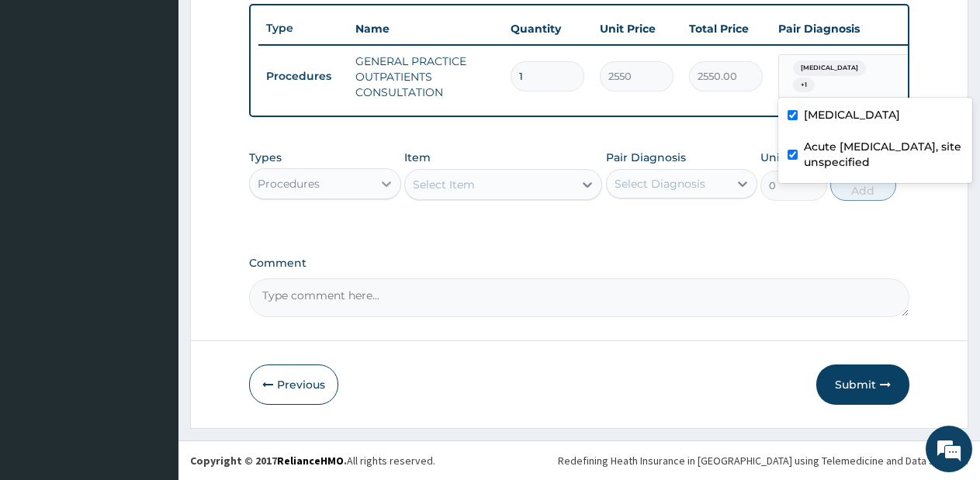  I want to click on th: Pair Diagnosis, so click(856, 29).